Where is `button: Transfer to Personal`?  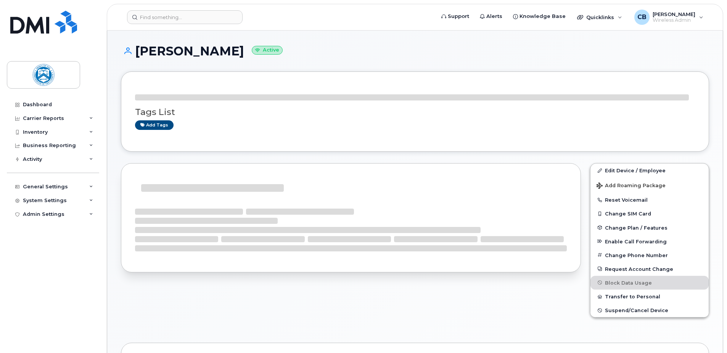 button: Transfer to Personal is located at coordinates (650, 296).